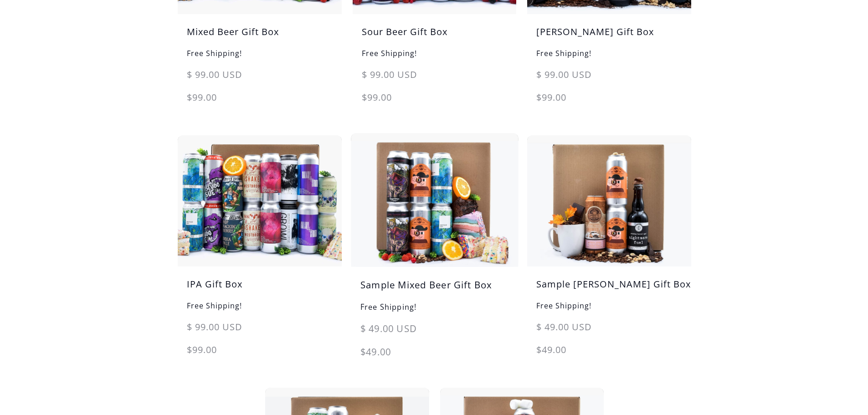 This screenshot has height=415, width=868. I want to click on h5: IPA Gift Box, so click(260, 289).